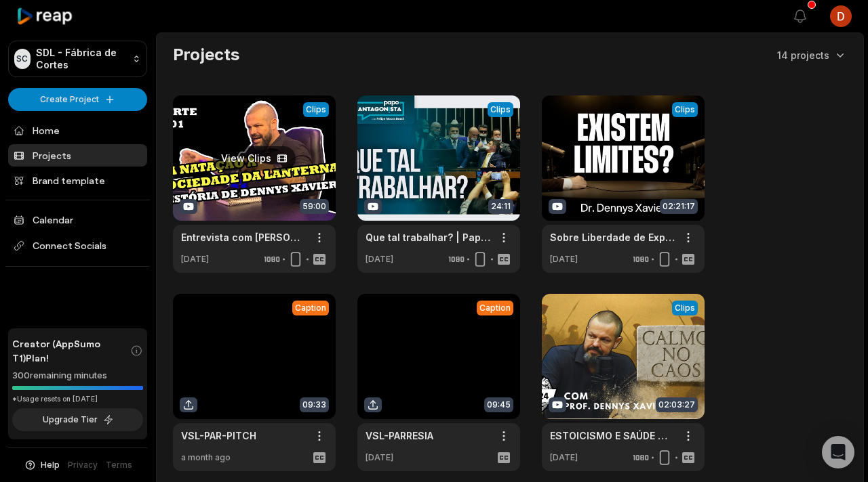 This screenshot has width=868, height=482. Describe the element at coordinates (77, 246) in the screenshot. I see `span: Connect Socials` at that location.